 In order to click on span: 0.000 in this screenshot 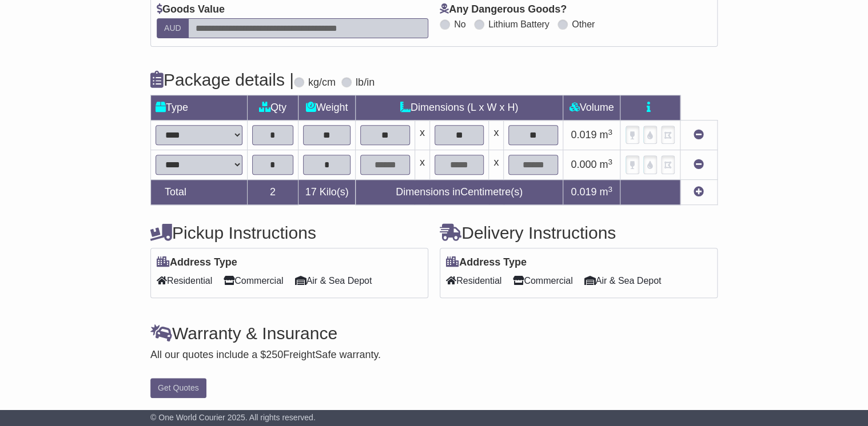, I will do `click(583, 165)`.